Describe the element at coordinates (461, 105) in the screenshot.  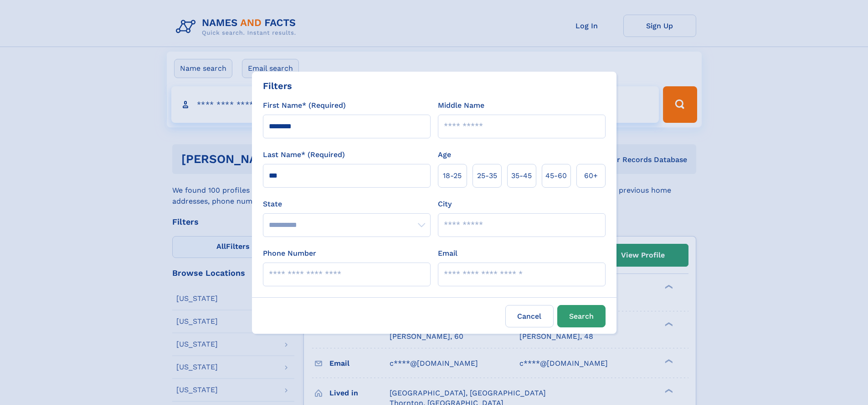
I see `label: Middle Name` at that location.